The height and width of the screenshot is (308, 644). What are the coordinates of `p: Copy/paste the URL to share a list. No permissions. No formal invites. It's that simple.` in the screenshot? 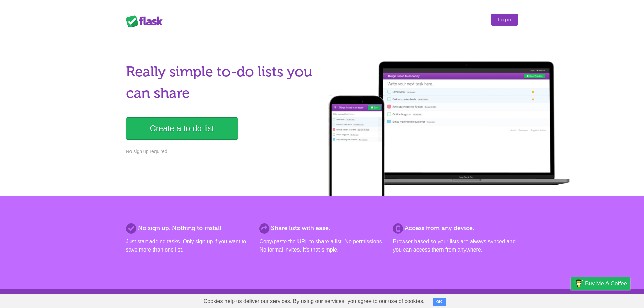 It's located at (322, 246).